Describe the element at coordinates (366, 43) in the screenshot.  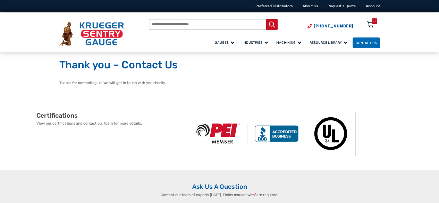
I see `a: Contact Us` at that location.